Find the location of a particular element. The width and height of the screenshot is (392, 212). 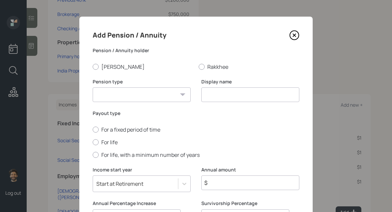

label: Rakkhee is located at coordinates (249, 67).